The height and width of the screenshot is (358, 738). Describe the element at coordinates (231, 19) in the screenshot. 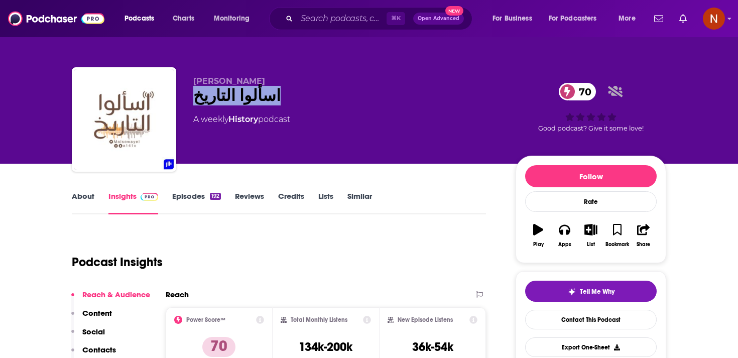

I see `span: Monitoring` at that location.